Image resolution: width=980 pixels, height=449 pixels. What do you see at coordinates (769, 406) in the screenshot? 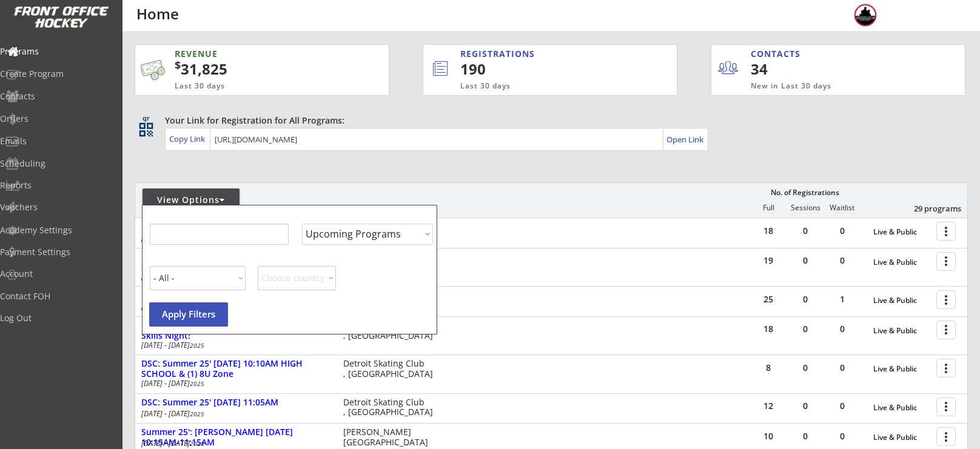
I see `div: 12` at bounding box center [769, 406].